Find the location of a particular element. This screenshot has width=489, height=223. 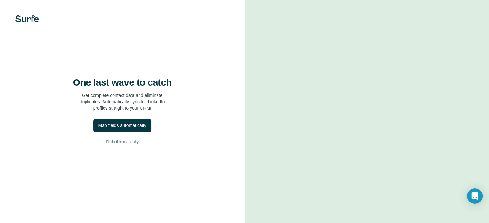

span: I’ll do this manually is located at coordinates (122, 142).